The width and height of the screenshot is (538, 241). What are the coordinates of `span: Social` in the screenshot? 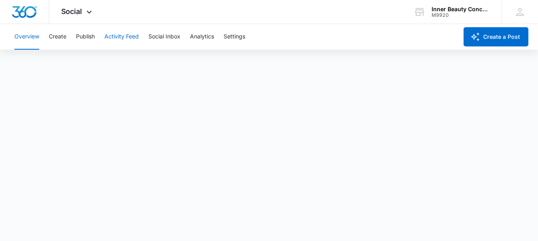 It's located at (72, 11).